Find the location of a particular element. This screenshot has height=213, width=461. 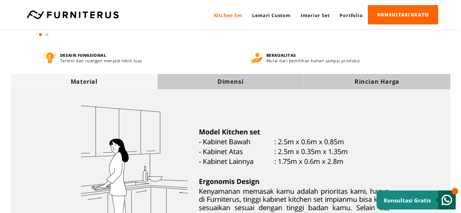

img: berkualitas.png is located at coordinates (256, 58).